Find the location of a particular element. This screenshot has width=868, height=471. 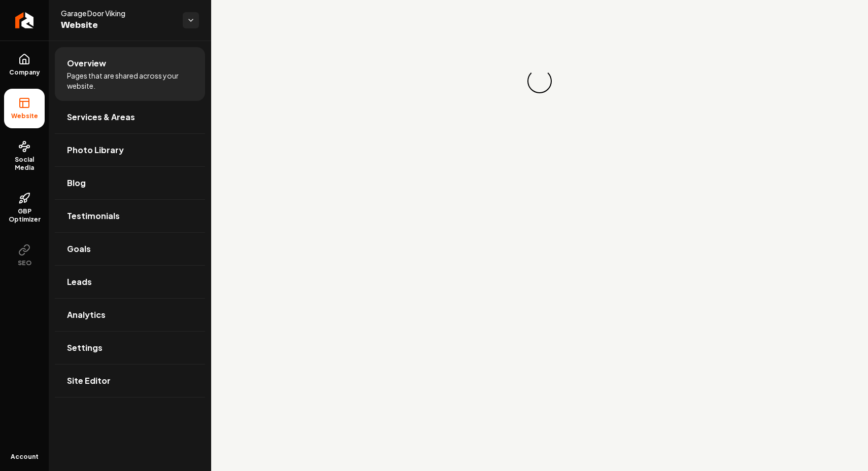

button: SEO is located at coordinates (25, 256).